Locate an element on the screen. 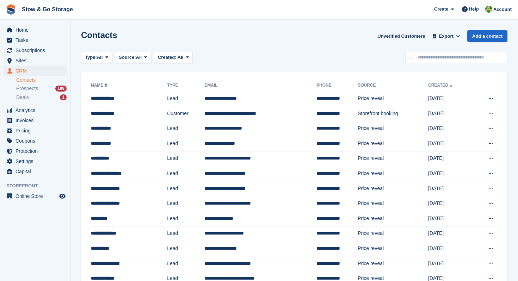  span: Invoices is located at coordinates (37, 120).